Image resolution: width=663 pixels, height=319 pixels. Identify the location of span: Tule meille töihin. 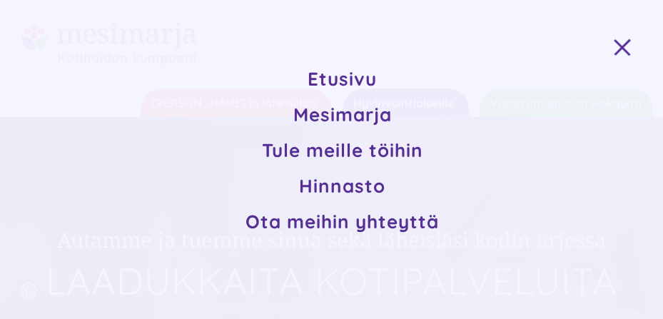
(343, 150).